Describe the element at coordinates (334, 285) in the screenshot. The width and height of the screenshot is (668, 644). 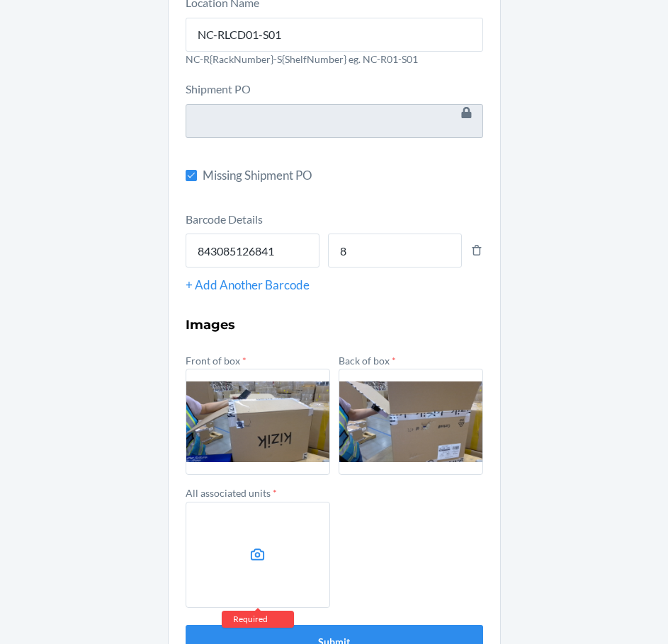
I see `div: + Add Another Barcode` at that location.